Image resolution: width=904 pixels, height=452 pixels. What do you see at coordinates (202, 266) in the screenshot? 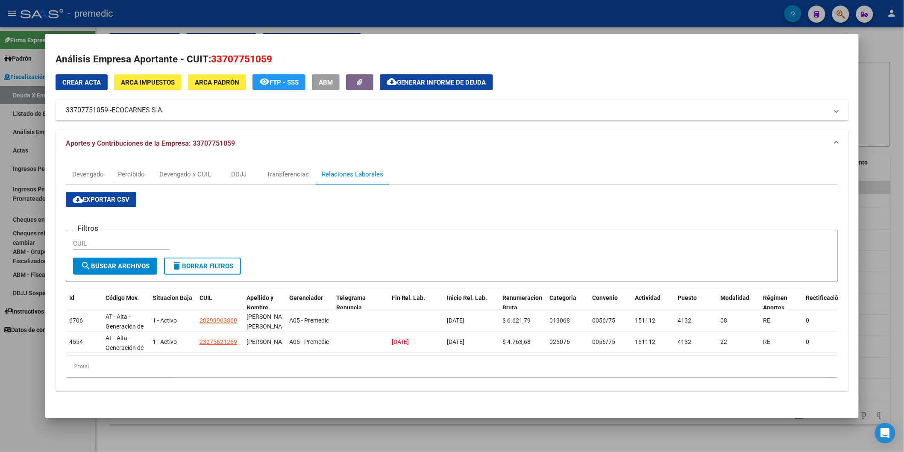
I see `button: Borrar Filtros` at bounding box center [202, 266].